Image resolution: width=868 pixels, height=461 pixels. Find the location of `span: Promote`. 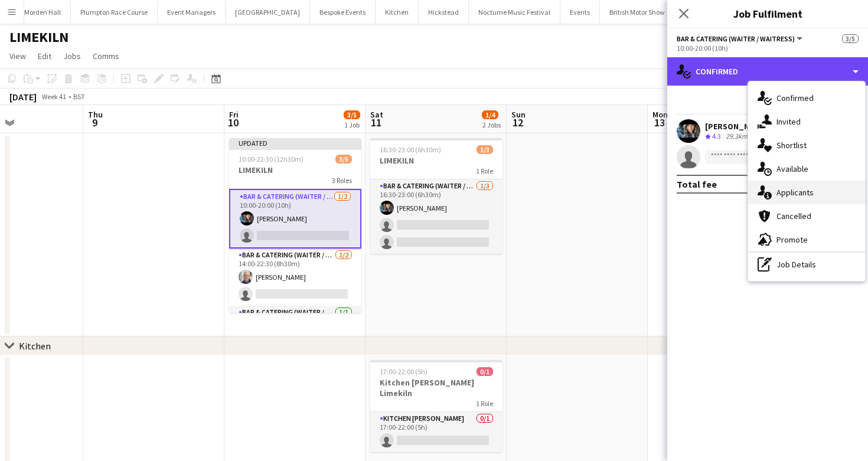

span: Promote is located at coordinates (792, 239).